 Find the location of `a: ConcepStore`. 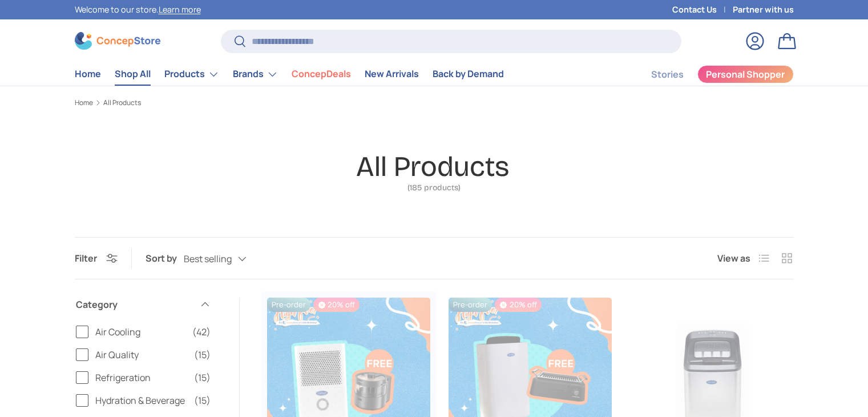

a: ConcepStore is located at coordinates (118, 40).